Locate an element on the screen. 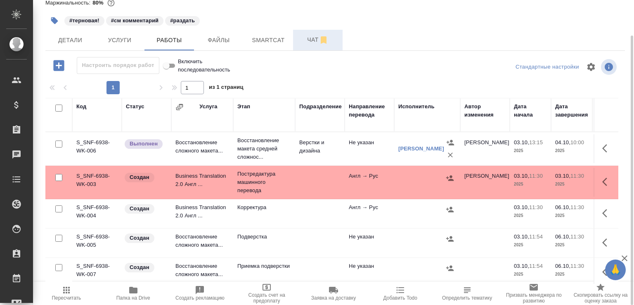  button: Создать счет на предоплату is located at coordinates (267, 293).